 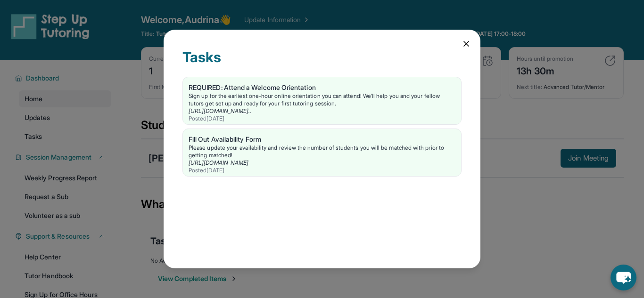 What do you see at coordinates (322, 151) in the screenshot?
I see `div: Please update your availability and review the number of students you will be matched with prior ...` at bounding box center [322, 151].